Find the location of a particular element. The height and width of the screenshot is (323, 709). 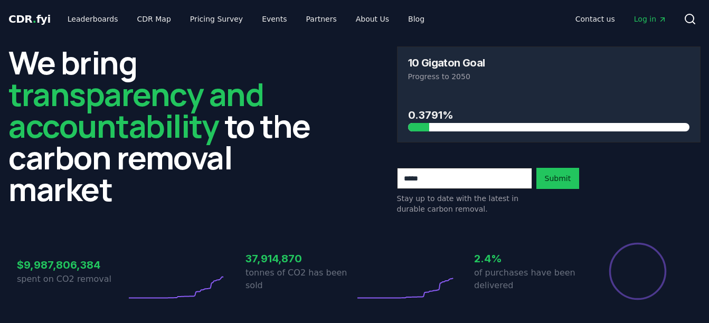

h3: 2.4% is located at coordinates (529, 259).